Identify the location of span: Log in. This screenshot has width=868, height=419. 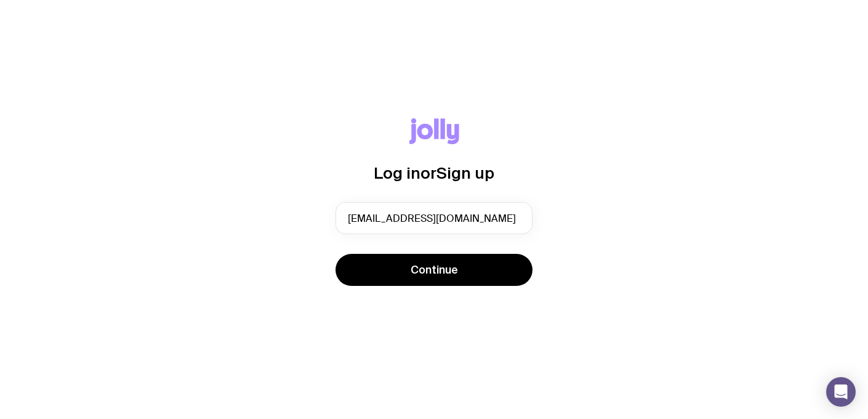
(397, 172).